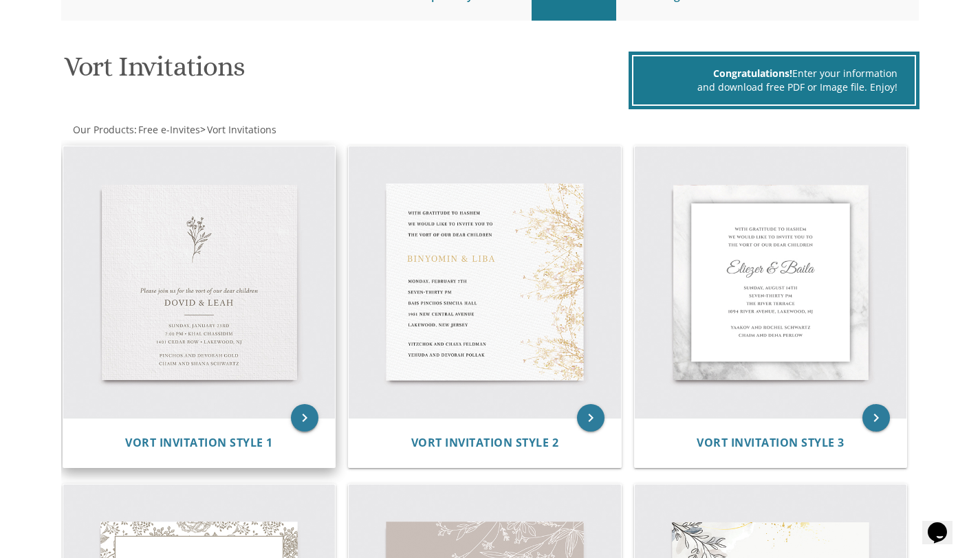 The image size is (980, 558). What do you see at coordinates (242, 130) in the screenshot?
I see `span: Vort Invitations` at bounding box center [242, 130].